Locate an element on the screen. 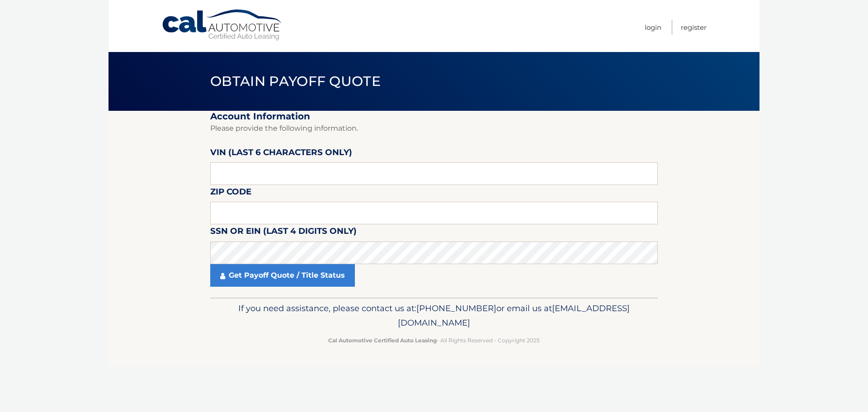  strong: Cal Automotive Certified Auto Leasing is located at coordinates (383, 340).